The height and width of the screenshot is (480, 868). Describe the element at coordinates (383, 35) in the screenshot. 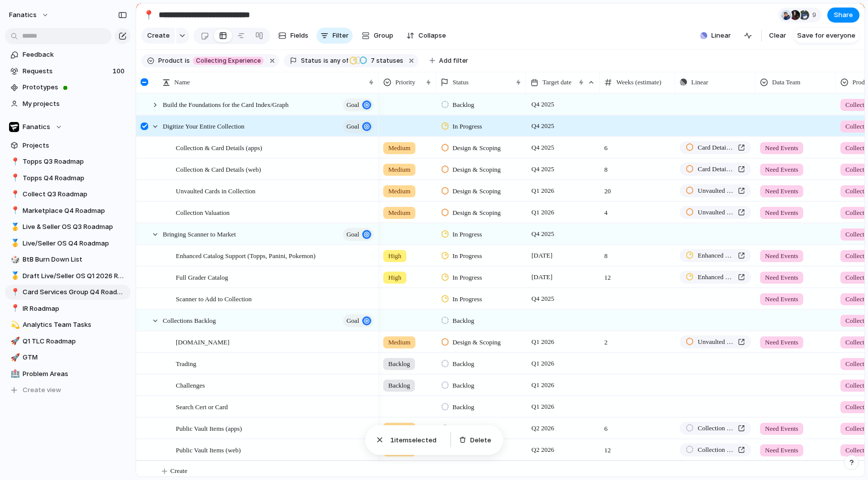

I see `span: Group` at that location.